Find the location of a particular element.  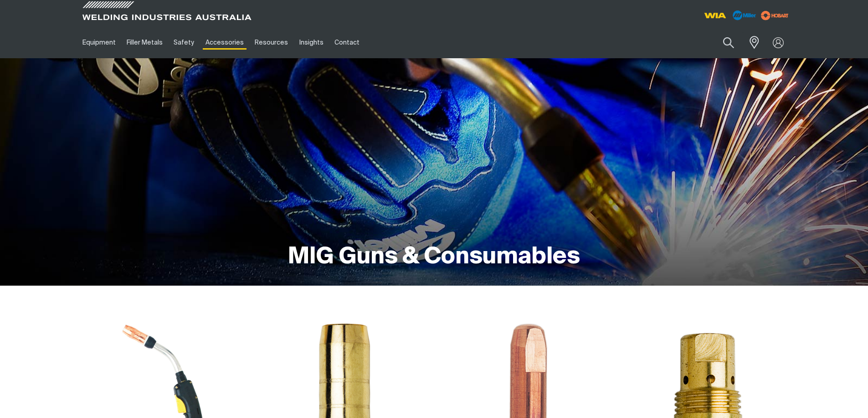

a: Contact is located at coordinates (347, 43).